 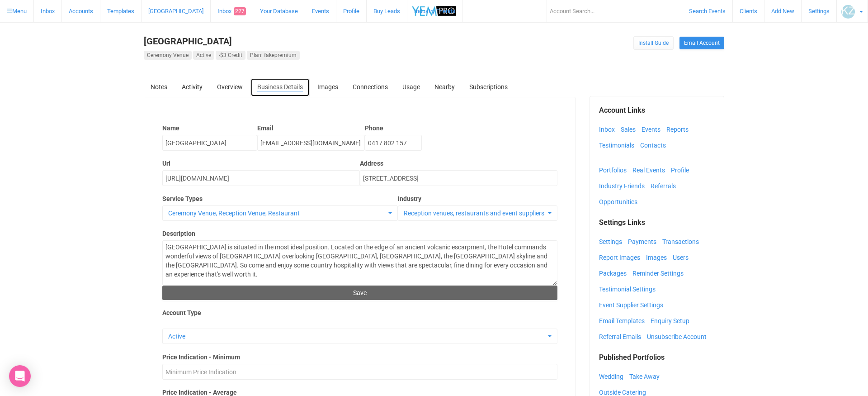 What do you see at coordinates (357, 336) in the screenshot?
I see `span: Active` at bounding box center [357, 336].